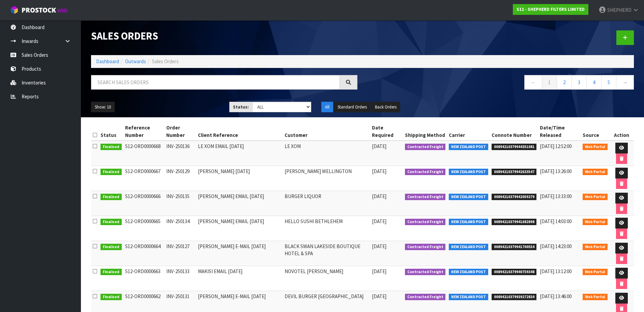  Describe the element at coordinates (500, 83) in the screenshot. I see `nav: Page navigation` at that location.